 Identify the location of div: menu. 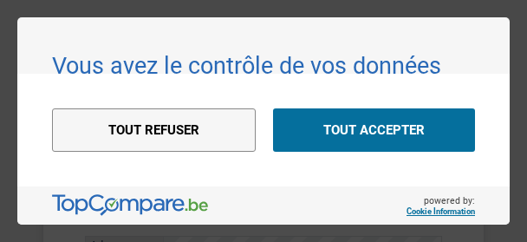
(264, 130).